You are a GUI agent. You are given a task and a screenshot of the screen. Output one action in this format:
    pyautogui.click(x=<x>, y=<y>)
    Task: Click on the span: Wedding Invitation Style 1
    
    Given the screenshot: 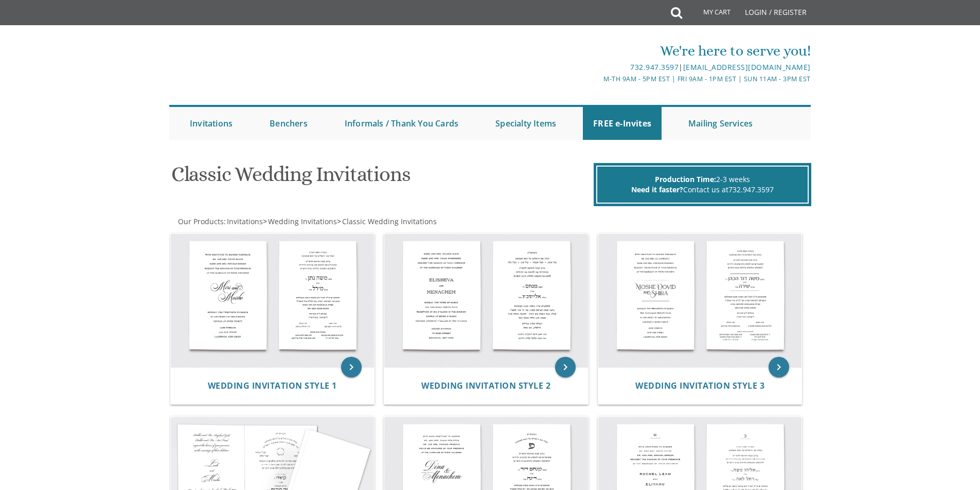 What is the action you would take?
    pyautogui.click(x=272, y=386)
    